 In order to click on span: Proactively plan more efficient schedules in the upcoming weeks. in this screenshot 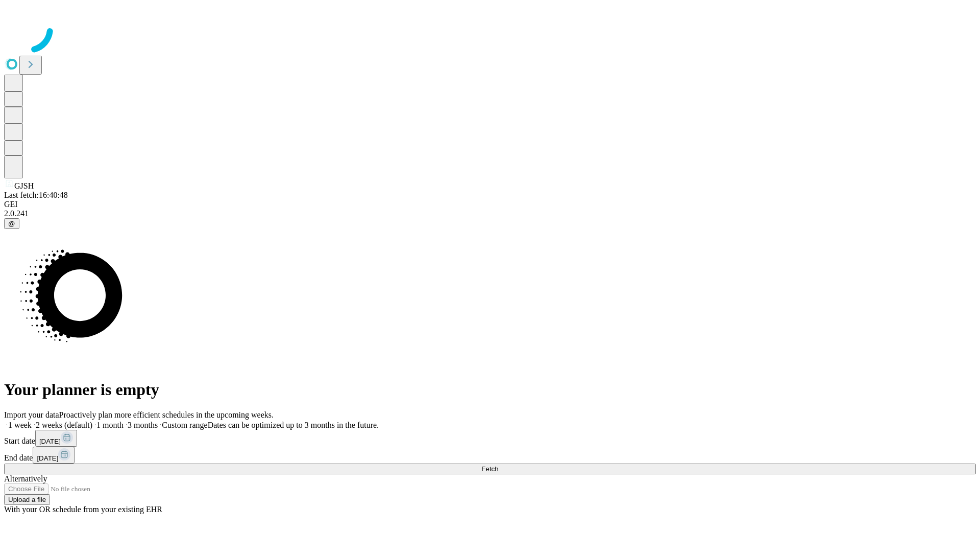, I will do `click(167, 414)`.